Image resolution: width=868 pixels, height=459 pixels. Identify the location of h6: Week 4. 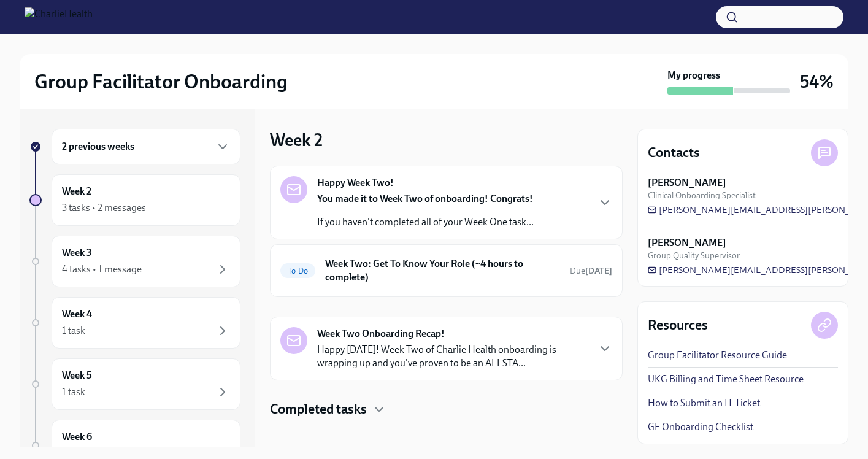
(77, 314).